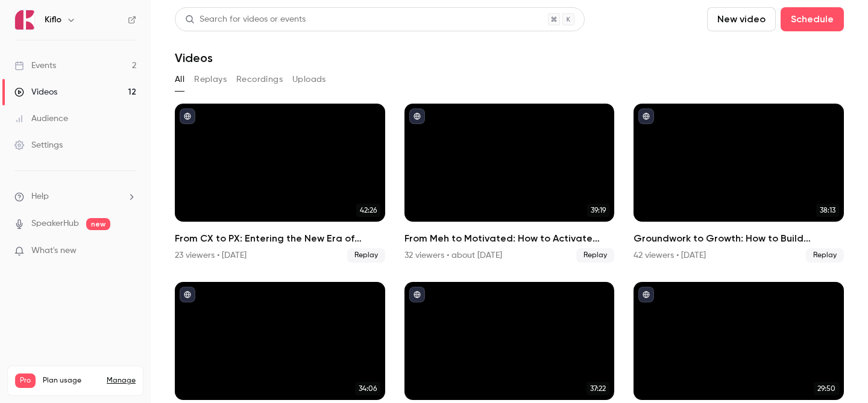 The width and height of the screenshot is (868, 403). What do you see at coordinates (41, 118) in the screenshot?
I see `div: Audience` at bounding box center [41, 118].